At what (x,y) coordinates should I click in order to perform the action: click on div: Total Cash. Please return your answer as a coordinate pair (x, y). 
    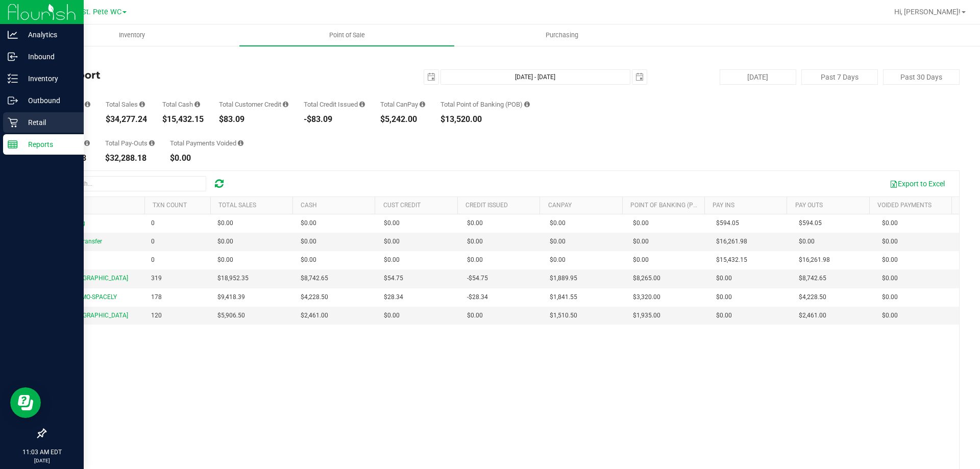
    Looking at the image, I should click on (183, 104).